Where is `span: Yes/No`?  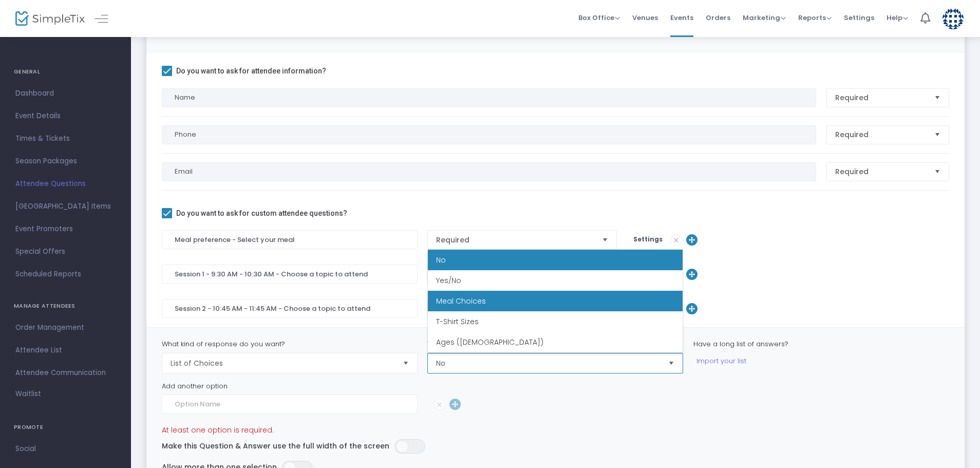
span: Yes/No is located at coordinates (449, 280).